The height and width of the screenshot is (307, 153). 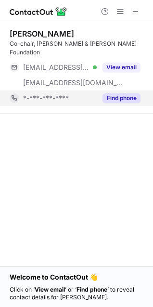 I want to click on h1: Welcome to ContactOut 👋, so click(x=76, y=277).